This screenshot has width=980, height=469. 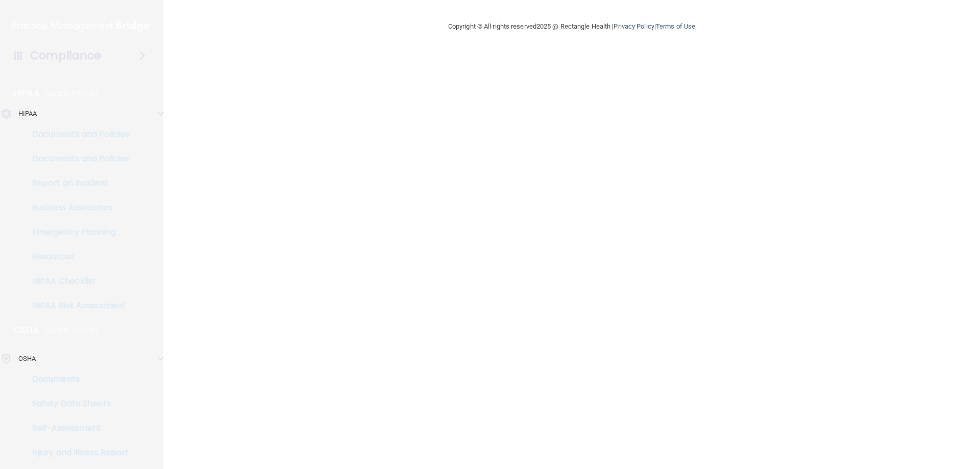 I want to click on h4: Compliance, so click(x=66, y=56).